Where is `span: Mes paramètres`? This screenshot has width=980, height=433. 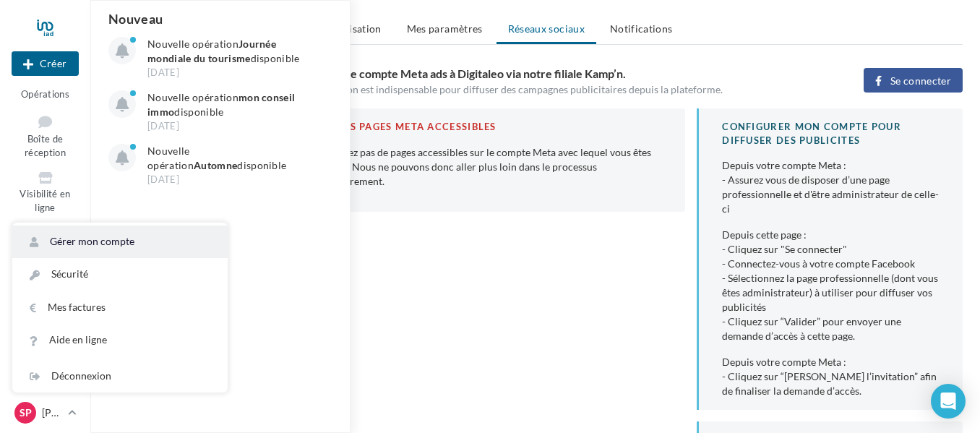 span: Mes paramètres is located at coordinates (444, 28).